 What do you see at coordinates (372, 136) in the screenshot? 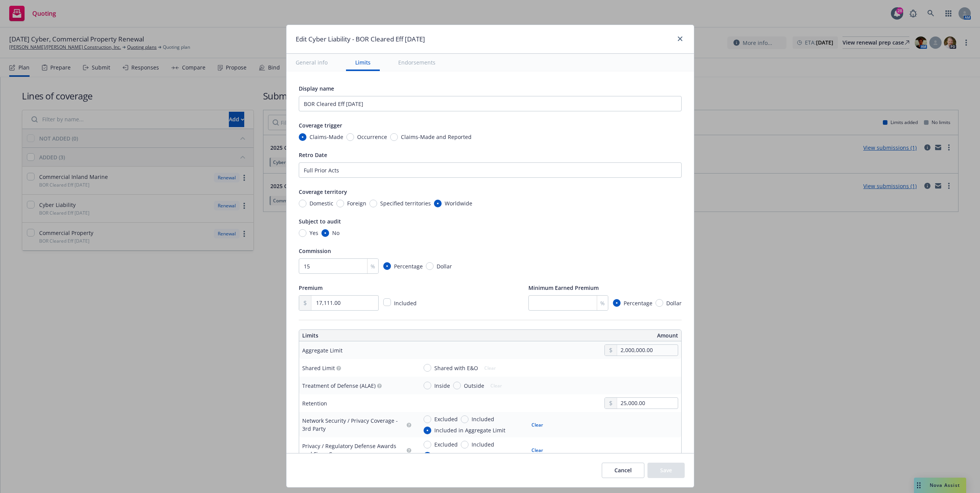
I see `span: Occurrence` at bounding box center [372, 136].